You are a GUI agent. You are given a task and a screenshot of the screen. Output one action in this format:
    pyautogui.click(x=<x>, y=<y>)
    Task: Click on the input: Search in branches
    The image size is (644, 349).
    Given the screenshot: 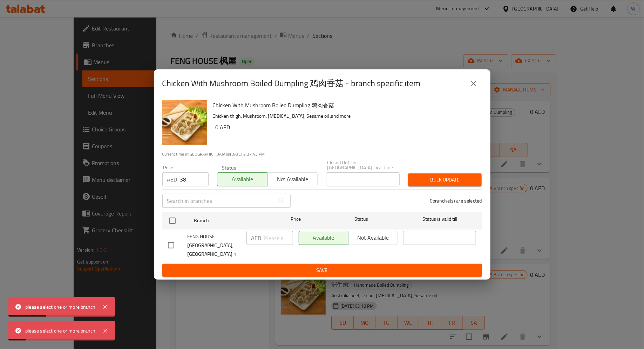 What is the action you would take?
    pyautogui.click(x=219, y=201)
    